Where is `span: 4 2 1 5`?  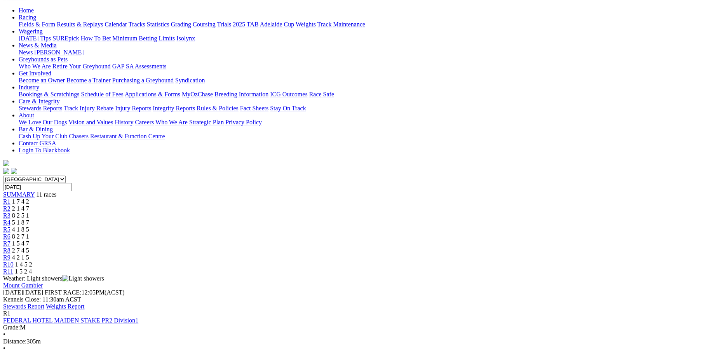 span: 4 2 1 5 is located at coordinates (21, 257).